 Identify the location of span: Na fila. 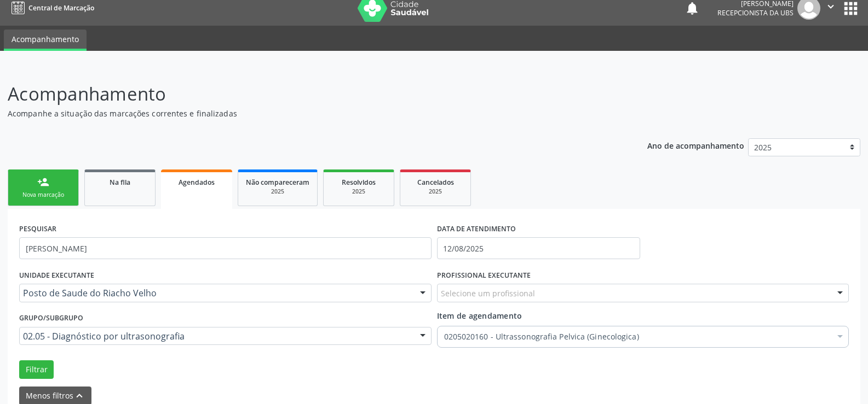
(120, 182).